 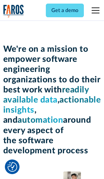 What do you see at coordinates (12, 167) in the screenshot?
I see `button: Cookie Settings` at bounding box center [12, 167].